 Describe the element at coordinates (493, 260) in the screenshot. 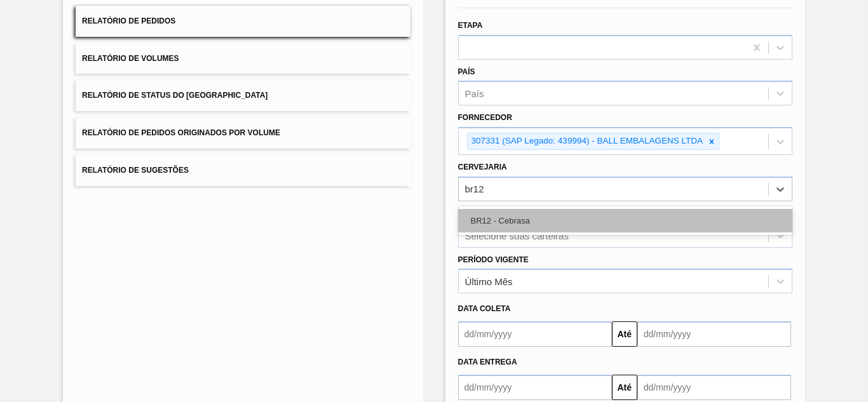

I see `label: Período Vigente` at that location.